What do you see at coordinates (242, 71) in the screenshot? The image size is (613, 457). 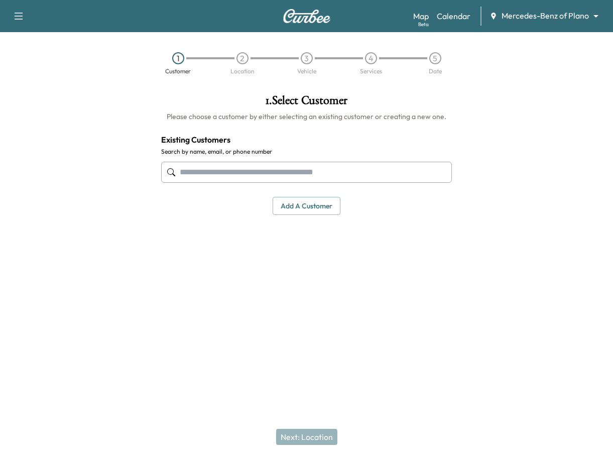 I see `div: Location` at bounding box center [242, 71].